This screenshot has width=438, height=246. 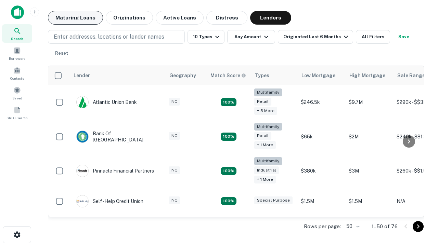 What do you see at coordinates (251, 37) in the screenshot?
I see `button: Any Amount` at bounding box center [251, 37].